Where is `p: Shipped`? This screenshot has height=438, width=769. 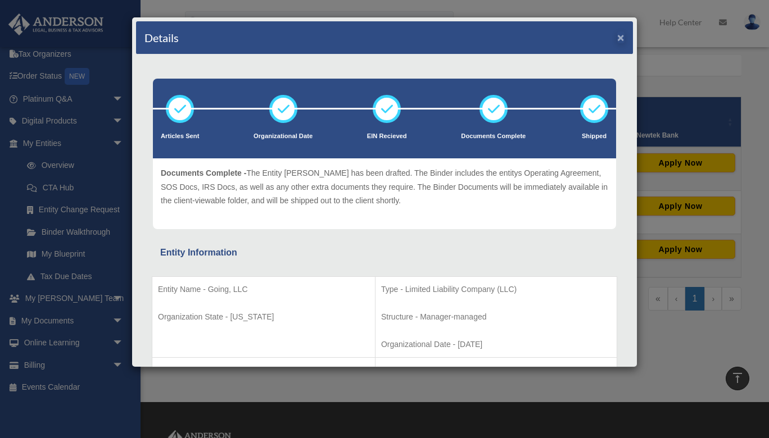
p: Shipped is located at coordinates (594, 137).